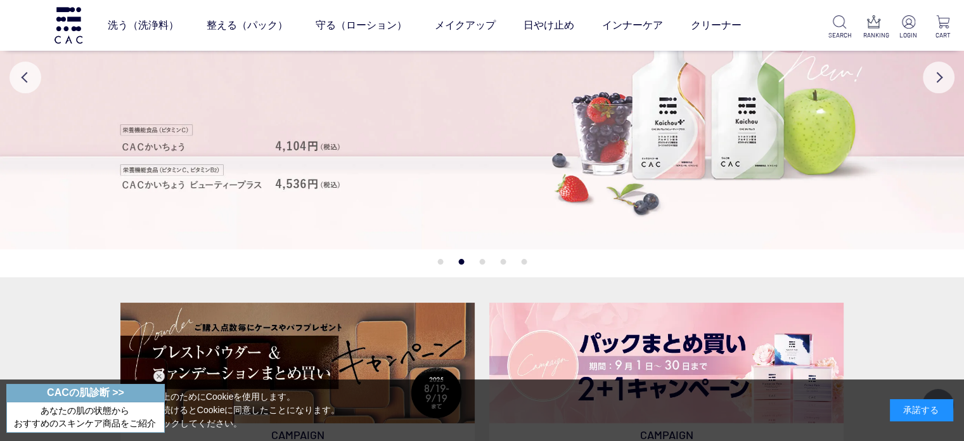 The width and height of the screenshot is (964, 441). Describe the element at coordinates (922, 410) in the screenshot. I see `div: 承諾する` at that location.